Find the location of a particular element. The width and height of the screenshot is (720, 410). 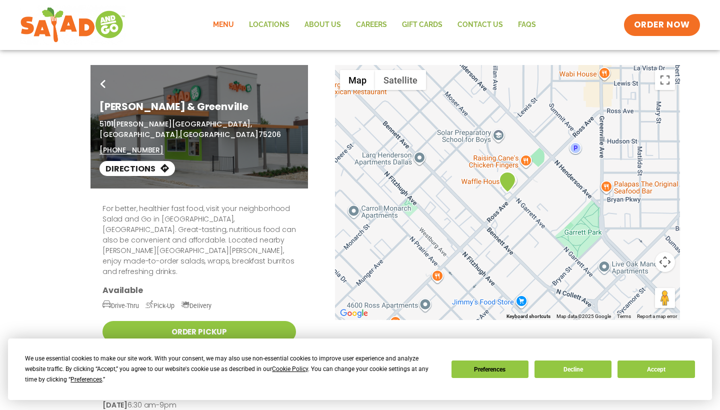

span: ORDER NOW is located at coordinates (662, 25).